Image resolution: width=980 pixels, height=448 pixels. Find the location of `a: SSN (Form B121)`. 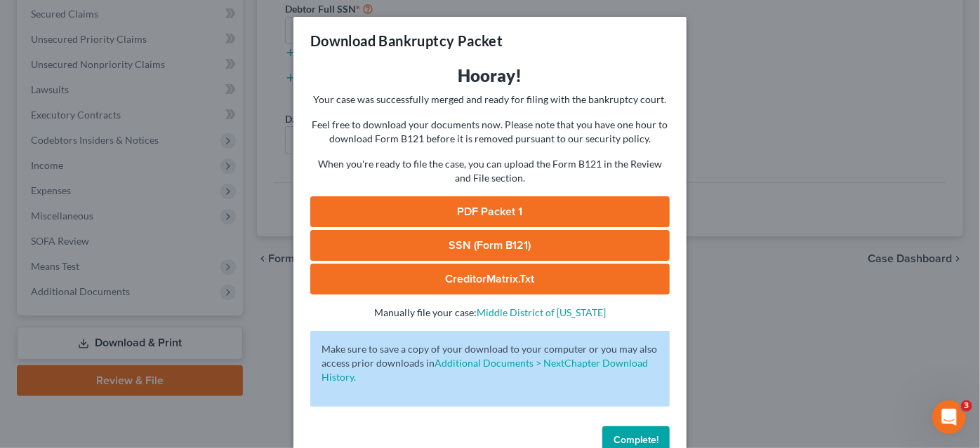

a: SSN (Form B121) is located at coordinates (490, 246).